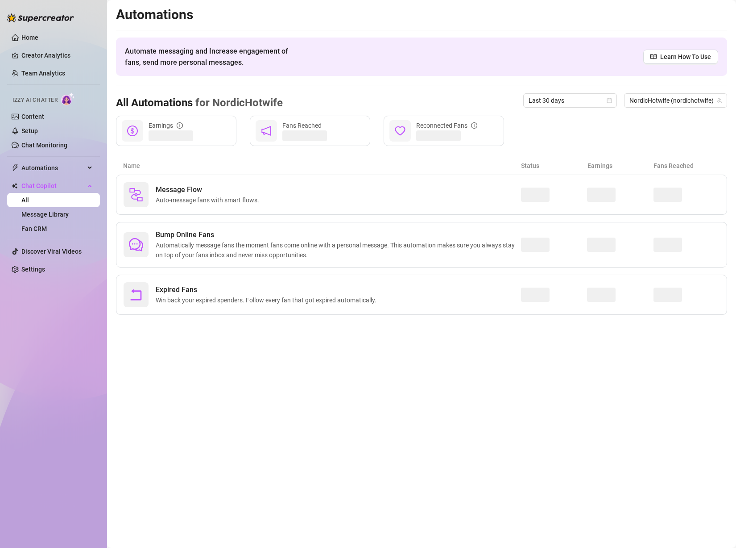 Image resolution: width=736 pixels, height=548 pixels. Describe the element at coordinates (199, 103) in the screenshot. I see `h3: All Automations` at that location.